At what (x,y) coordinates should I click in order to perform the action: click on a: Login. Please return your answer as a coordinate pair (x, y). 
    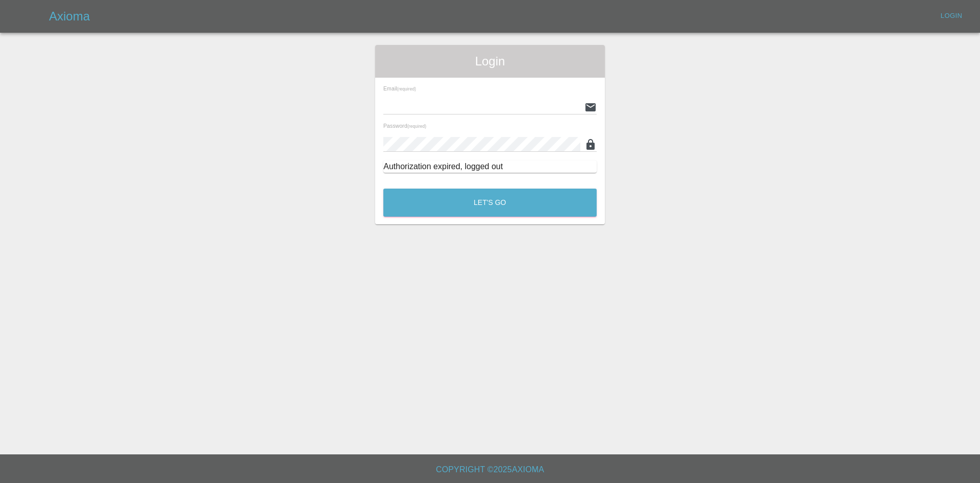
    Looking at the image, I should click on (952, 15).